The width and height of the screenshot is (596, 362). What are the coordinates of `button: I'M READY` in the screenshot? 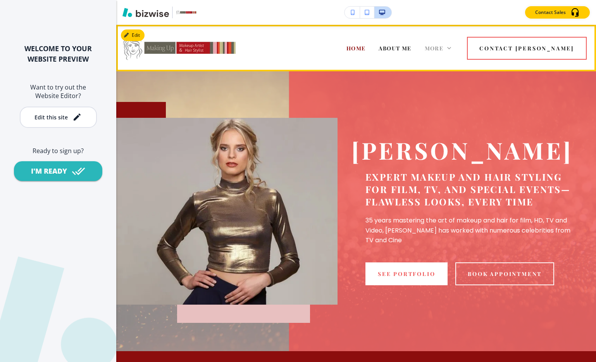 It's located at (58, 171).